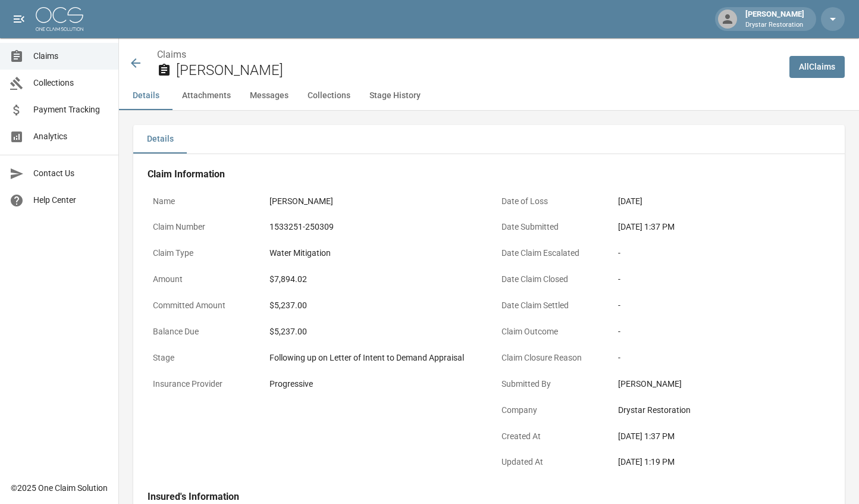 This screenshot has height=504, width=859. I want to click on span: Contact Us, so click(71, 173).